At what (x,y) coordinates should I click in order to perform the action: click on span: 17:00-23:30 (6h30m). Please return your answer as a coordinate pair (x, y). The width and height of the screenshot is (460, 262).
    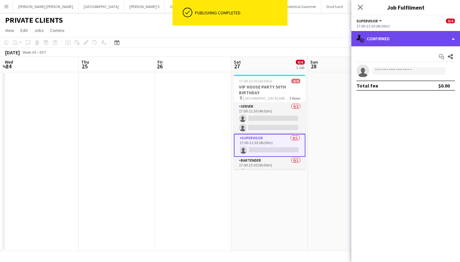
    Looking at the image, I should click on (255, 81).